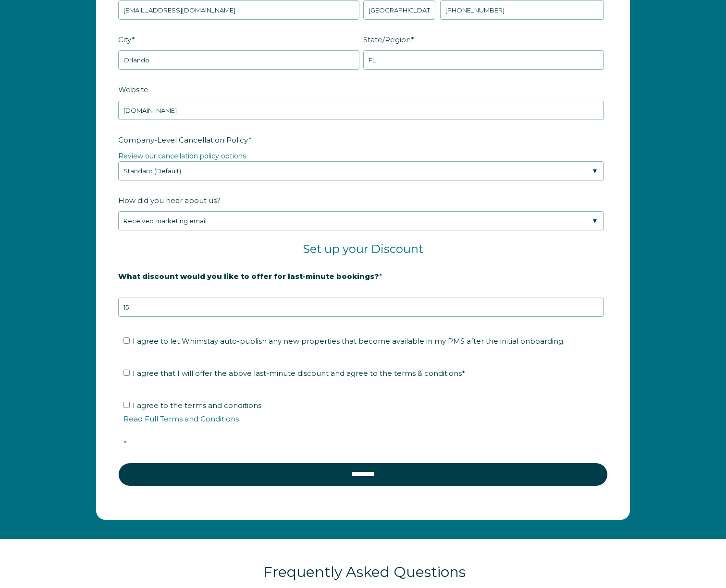  I want to click on strong: 20% is recommended, minimum of 10%, so click(193, 292).